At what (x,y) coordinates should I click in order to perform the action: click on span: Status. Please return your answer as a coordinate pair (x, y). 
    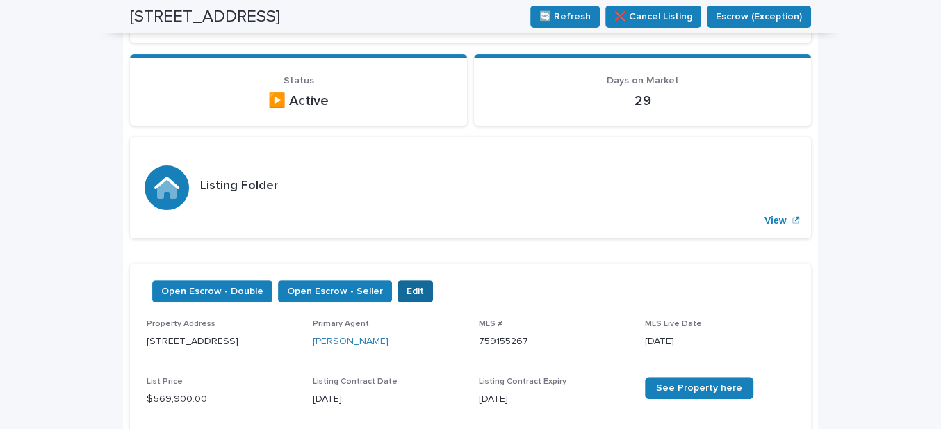
    Looking at the image, I should click on (299, 81).